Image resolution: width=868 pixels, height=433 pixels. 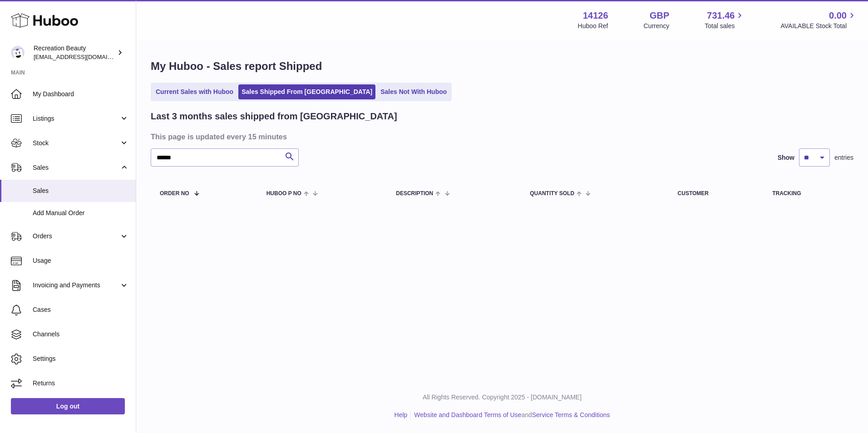 I want to click on span: Returns, so click(x=81, y=384).